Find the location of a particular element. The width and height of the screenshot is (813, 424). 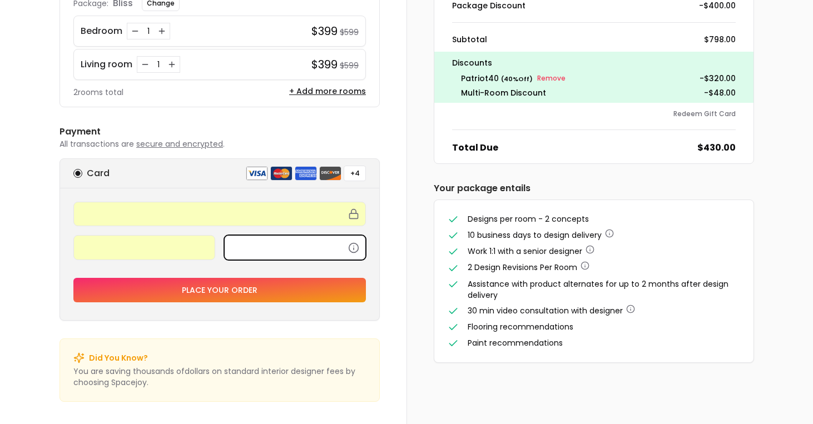

button: +4 is located at coordinates (355, 174).